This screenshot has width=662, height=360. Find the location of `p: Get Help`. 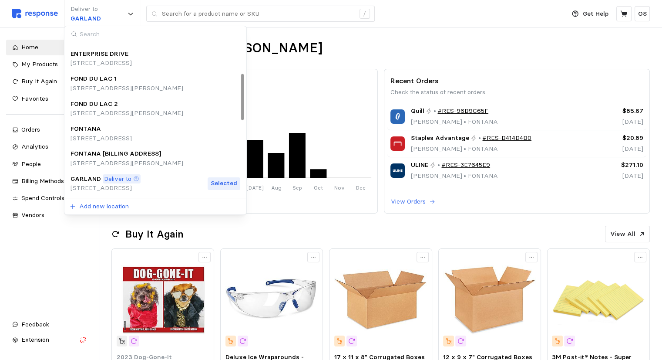

p: Get Help is located at coordinates (595, 14).